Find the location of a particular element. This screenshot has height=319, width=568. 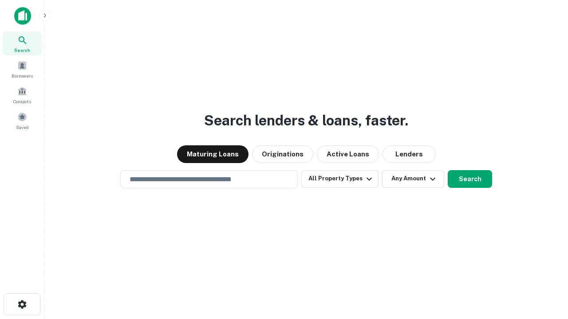

button: Maturing Loans is located at coordinates (212, 154).